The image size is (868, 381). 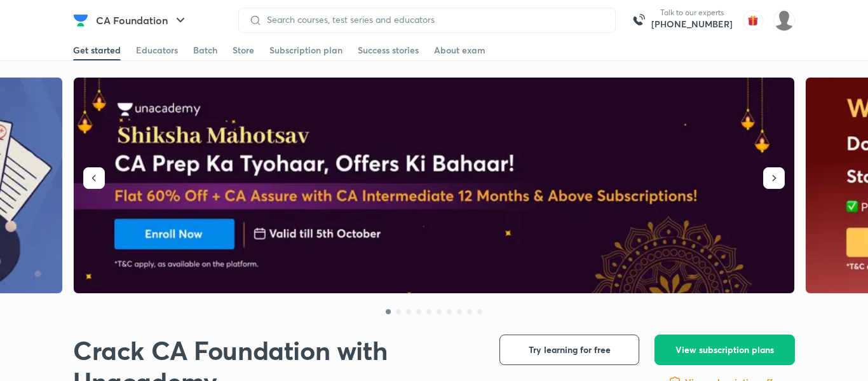 I want to click on div: About exam, so click(x=460, y=50).